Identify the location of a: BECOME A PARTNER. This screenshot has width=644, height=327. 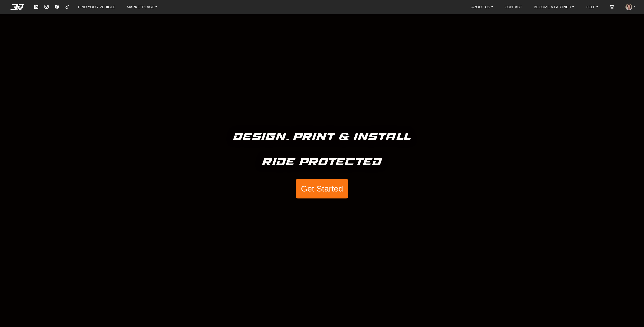
(554, 7).